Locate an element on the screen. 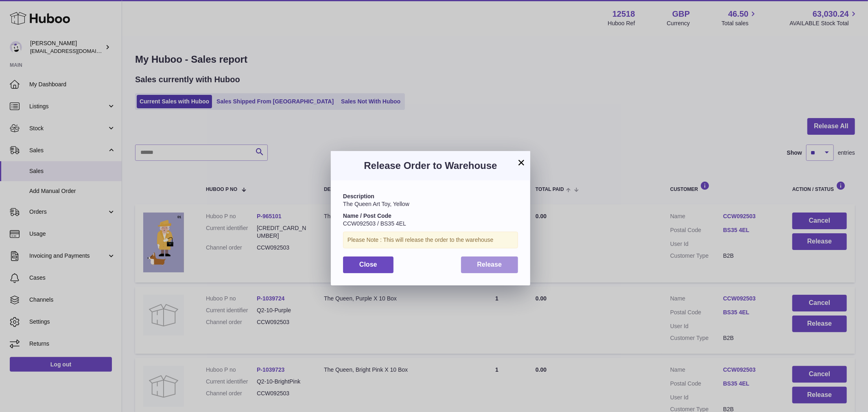  span: Release is located at coordinates (490, 264).